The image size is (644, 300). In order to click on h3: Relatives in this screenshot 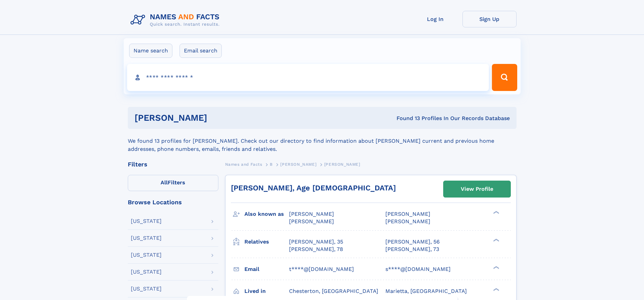, I will do `click(266, 242)`.